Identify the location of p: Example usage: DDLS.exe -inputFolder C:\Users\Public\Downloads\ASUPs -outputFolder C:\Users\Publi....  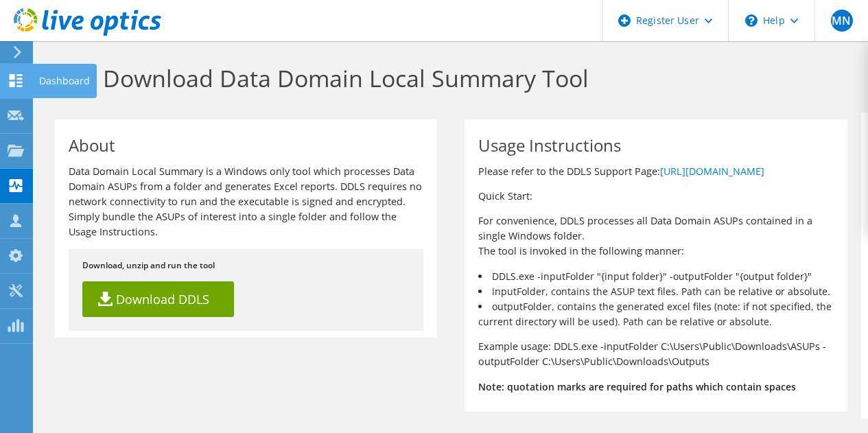
(655, 354).